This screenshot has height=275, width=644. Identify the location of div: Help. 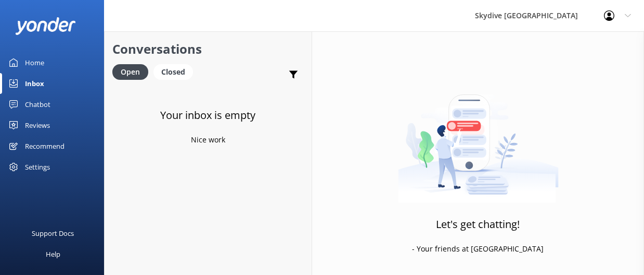
(53, 253).